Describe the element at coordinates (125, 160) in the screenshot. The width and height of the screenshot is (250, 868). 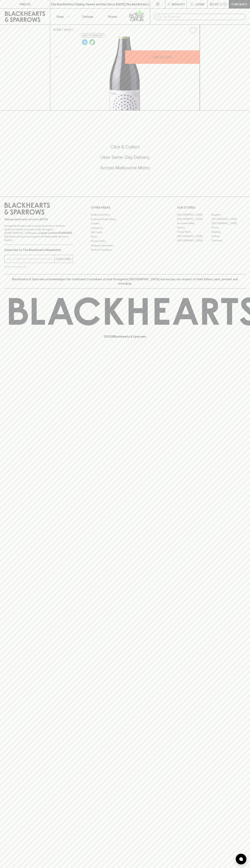
I see `div: Call to action block` at that location.